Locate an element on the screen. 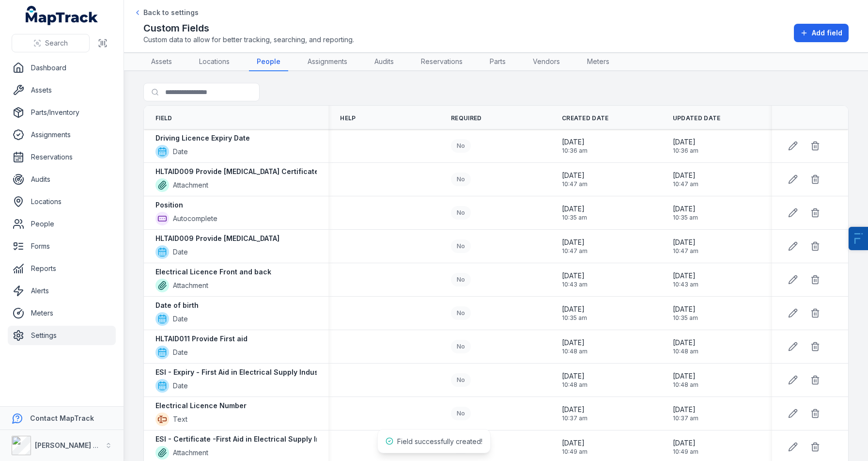  a: Forms is located at coordinates (61, 246).